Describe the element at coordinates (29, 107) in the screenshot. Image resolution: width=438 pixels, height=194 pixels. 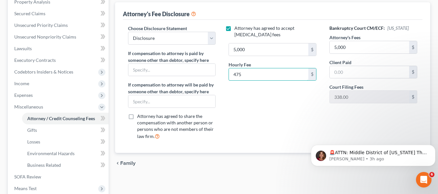
I see `span: Miscellaneous` at that location.